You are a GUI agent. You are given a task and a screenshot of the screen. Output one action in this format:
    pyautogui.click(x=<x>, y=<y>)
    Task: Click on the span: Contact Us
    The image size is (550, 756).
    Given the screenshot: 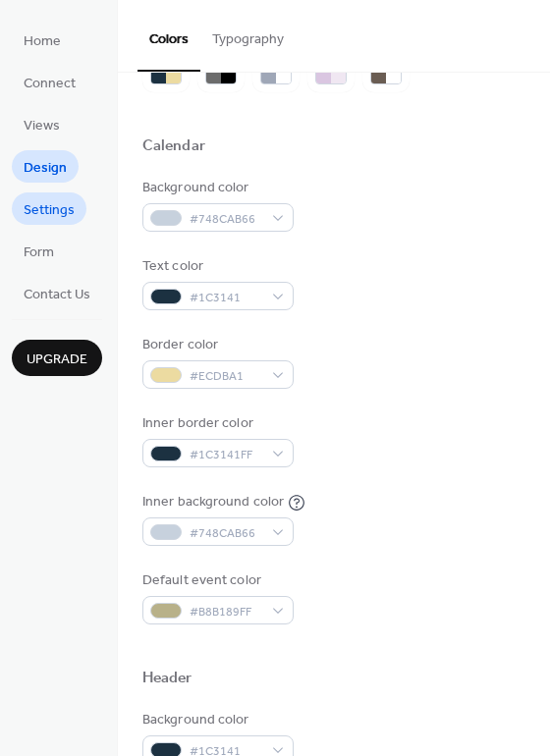 What is the action you would take?
    pyautogui.click(x=57, y=295)
    